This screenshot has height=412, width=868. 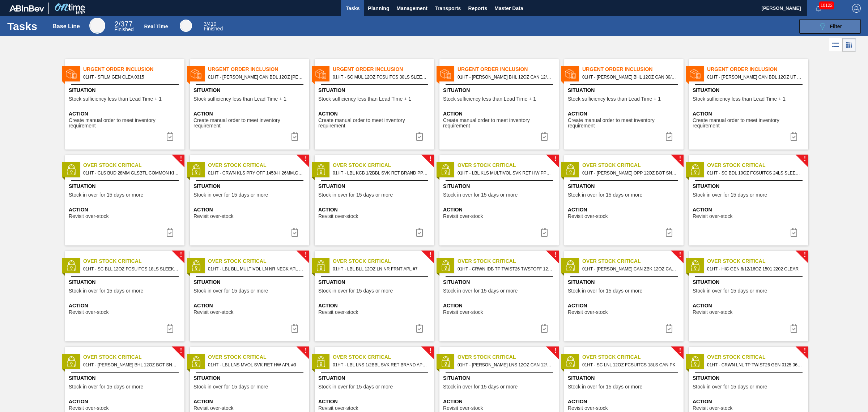 What do you see at coordinates (170, 136) in the screenshot?
I see `div: Complete task: 6836535` at bounding box center [170, 136].